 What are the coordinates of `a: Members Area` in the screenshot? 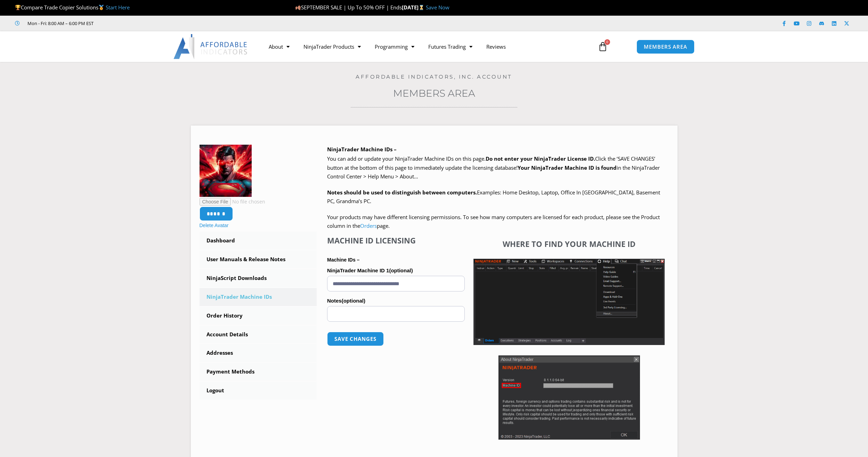 It's located at (434, 93).